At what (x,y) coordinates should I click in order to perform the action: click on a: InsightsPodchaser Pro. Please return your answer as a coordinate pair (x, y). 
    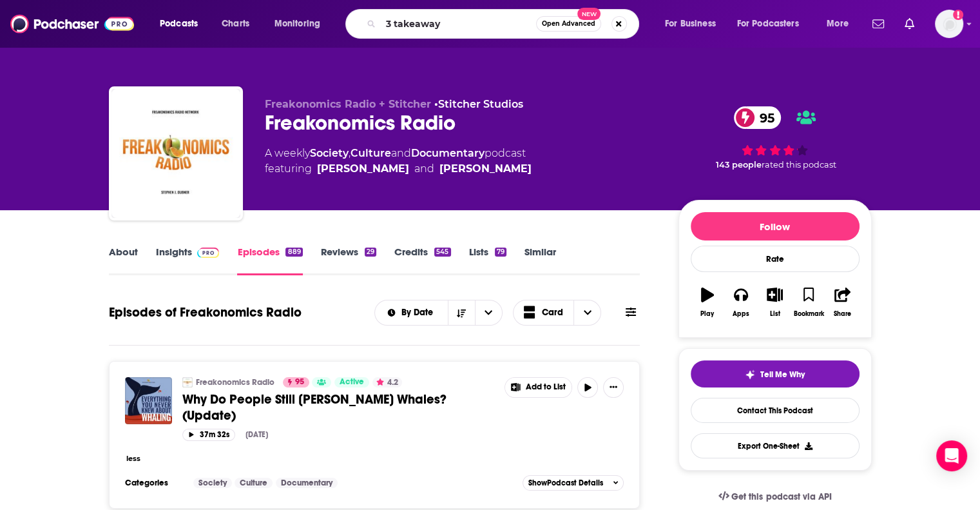
    Looking at the image, I should click on (187, 261).